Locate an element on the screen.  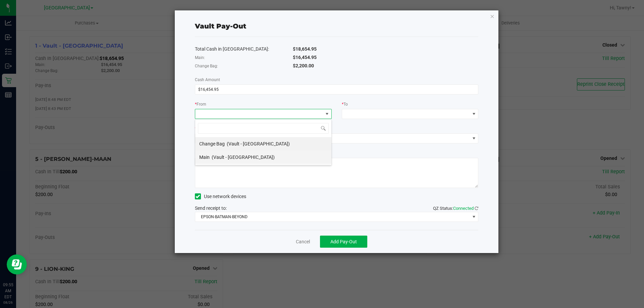
span: Connected is located at coordinates (463, 208).